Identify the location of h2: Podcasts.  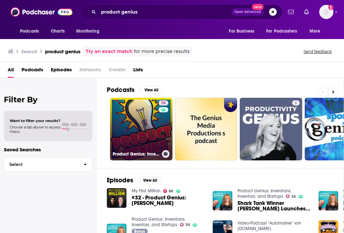
(121, 90).